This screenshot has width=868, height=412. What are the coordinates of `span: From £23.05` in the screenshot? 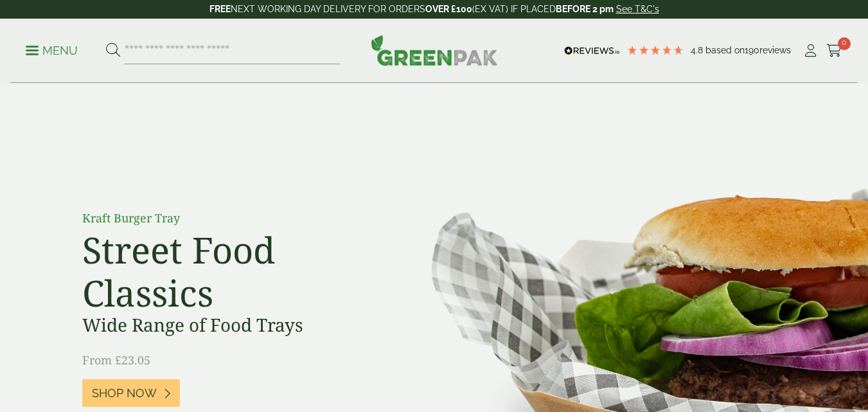 It's located at (116, 360).